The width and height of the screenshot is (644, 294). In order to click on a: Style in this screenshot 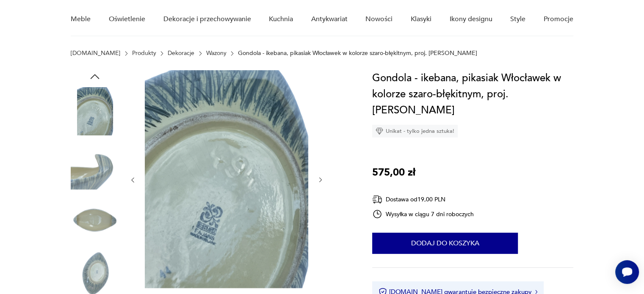, I will do `click(518, 19)`.